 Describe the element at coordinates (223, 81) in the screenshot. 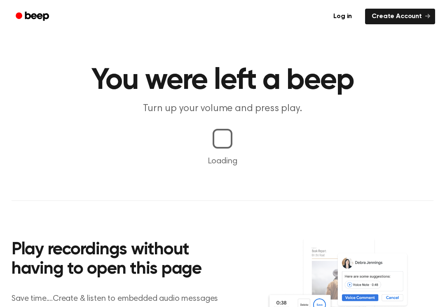

I see `h1: You were left a beep` at that location.